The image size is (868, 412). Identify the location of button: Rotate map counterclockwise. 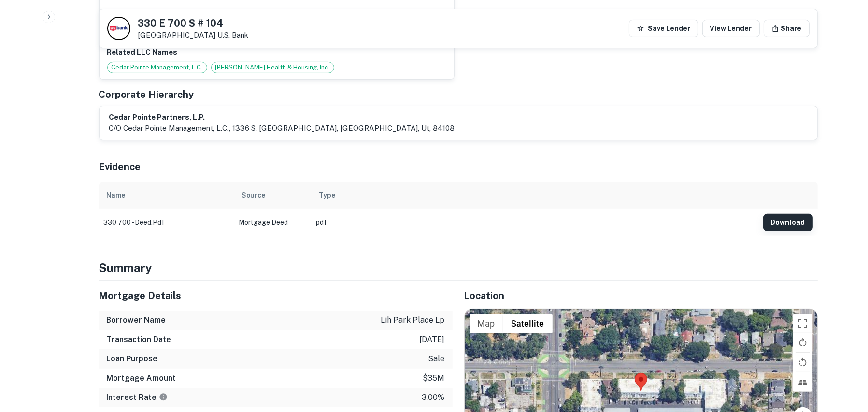
(803, 363).